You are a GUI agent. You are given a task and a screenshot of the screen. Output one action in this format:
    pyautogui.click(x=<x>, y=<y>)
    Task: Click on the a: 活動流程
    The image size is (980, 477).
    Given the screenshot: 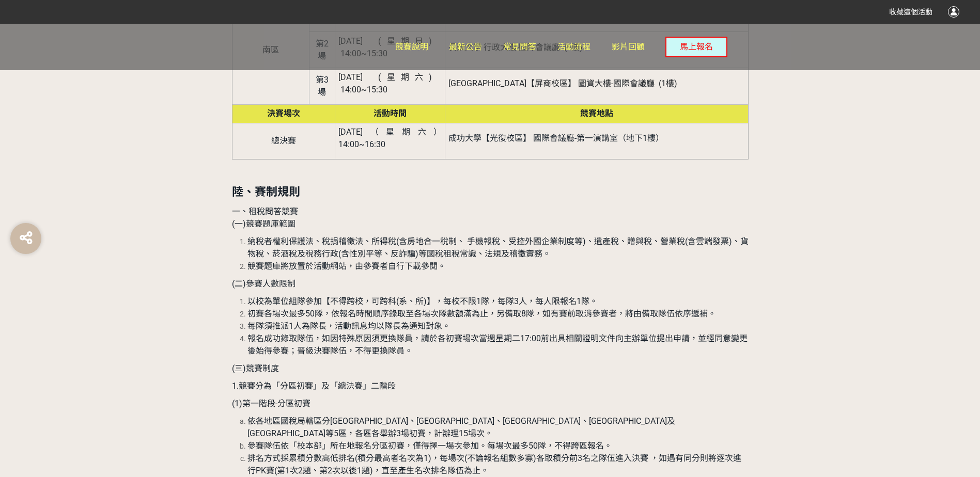 What is the action you would take?
    pyautogui.click(x=574, y=47)
    